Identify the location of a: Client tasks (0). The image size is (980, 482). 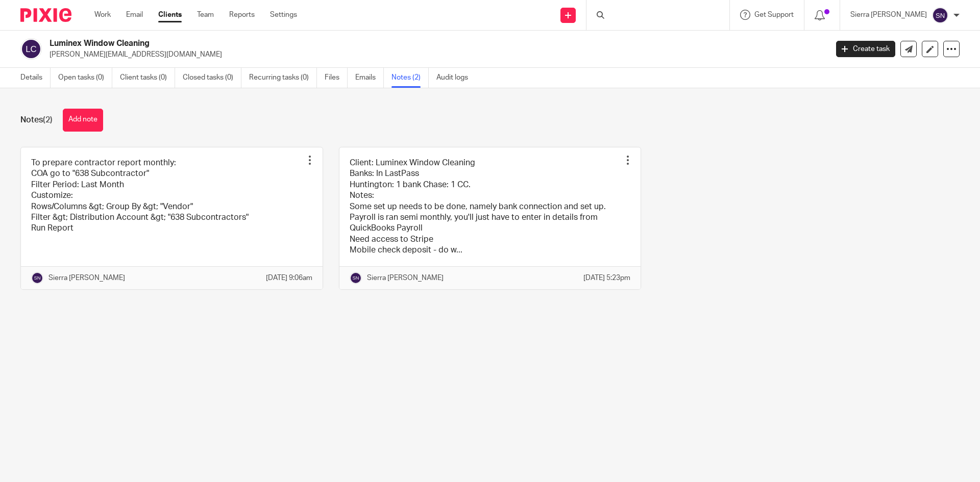
(148, 78).